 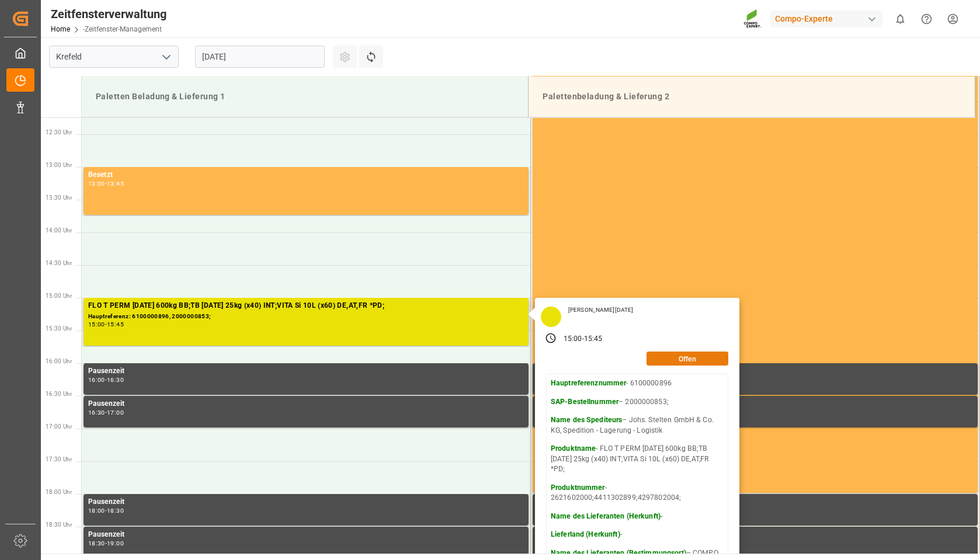 I want to click on font: Zeitfensterverwaltung, so click(x=109, y=14).